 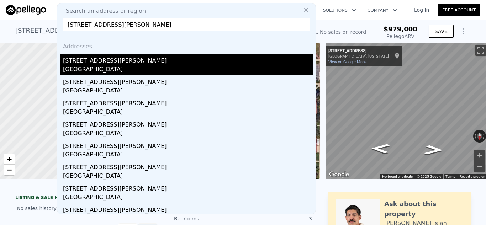 I want to click on path: Go West, W 78th Pl, so click(x=434, y=150).